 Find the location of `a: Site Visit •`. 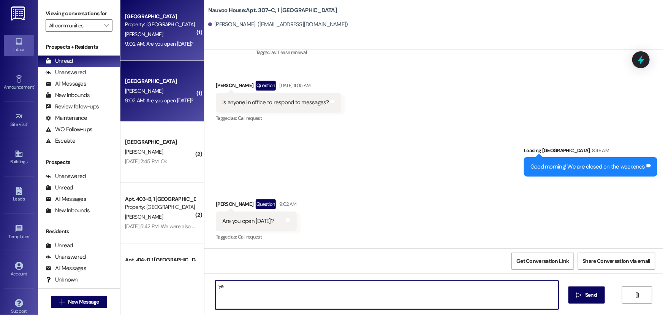

a: Site Visit • is located at coordinates (19, 120).